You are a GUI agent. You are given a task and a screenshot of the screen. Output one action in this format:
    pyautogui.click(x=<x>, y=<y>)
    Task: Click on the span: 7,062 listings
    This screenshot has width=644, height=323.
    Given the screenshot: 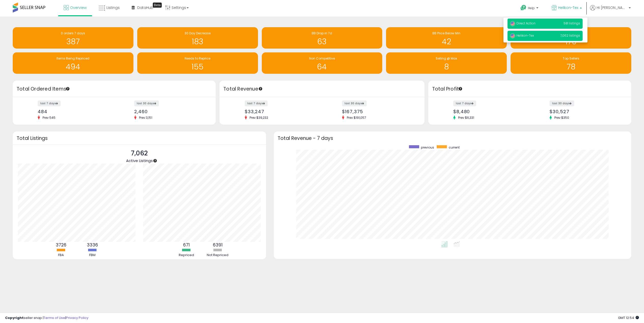 What is the action you would take?
    pyautogui.click(x=570, y=36)
    